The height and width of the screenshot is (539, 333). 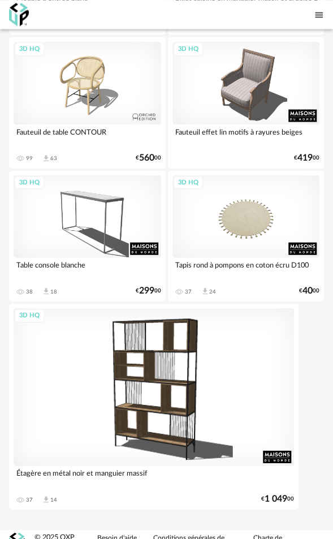 What do you see at coordinates (246, 136) in the screenshot?
I see `div: Fauteuil effet lin motifs à rayures beiges` at bounding box center [246, 136].